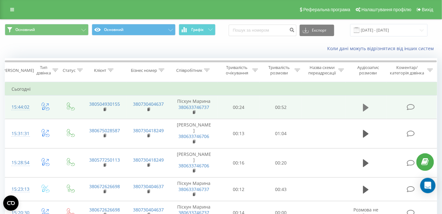  What do you see at coordinates (281, 190) in the screenshot?
I see `td: 00:43` at bounding box center [281, 190].